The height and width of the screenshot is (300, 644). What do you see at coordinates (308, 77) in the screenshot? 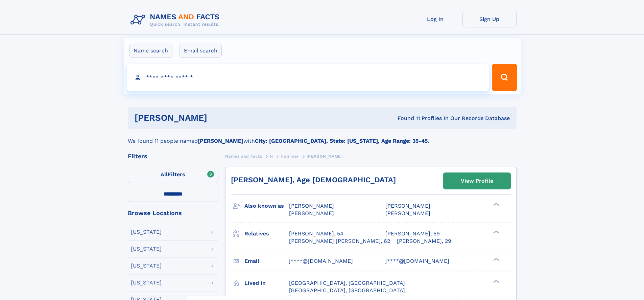
I see `input: search input` at bounding box center [308, 77].